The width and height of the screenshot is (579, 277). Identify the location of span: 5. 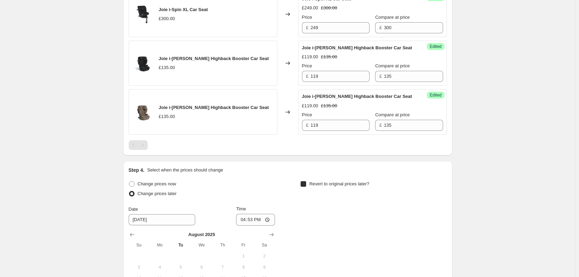
(181, 267).